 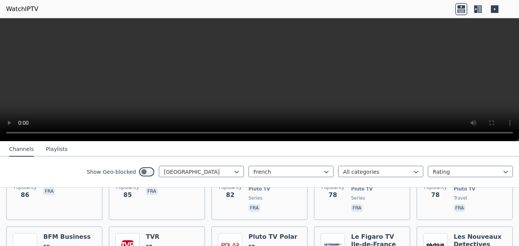 What do you see at coordinates (128, 195) in the screenshot?
I see `span: 85` at bounding box center [128, 195].